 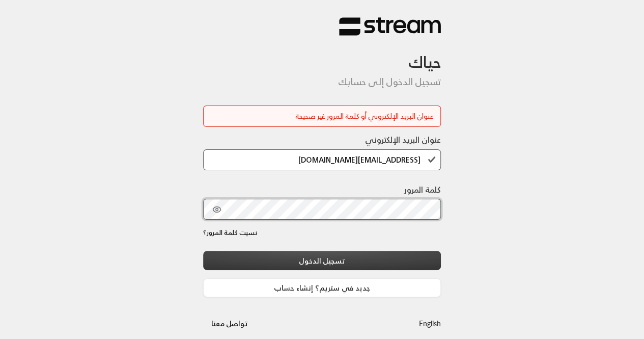 What do you see at coordinates (230, 233) in the screenshot?
I see `a: نسيت كلمة المرور؟` at bounding box center [230, 233].